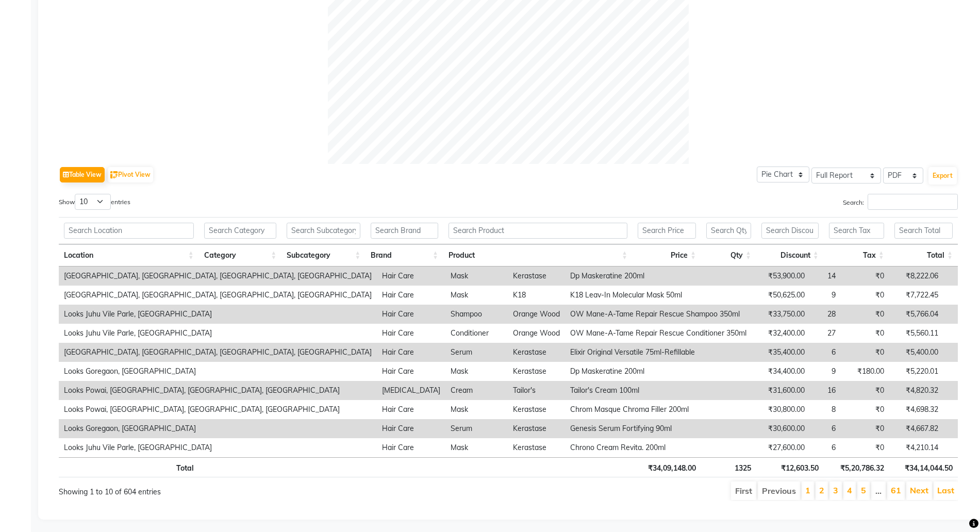 Image resolution: width=980 pixels, height=532 pixels. What do you see at coordinates (94, 201) in the screenshot?
I see `label: Show entries` at bounding box center [94, 201].